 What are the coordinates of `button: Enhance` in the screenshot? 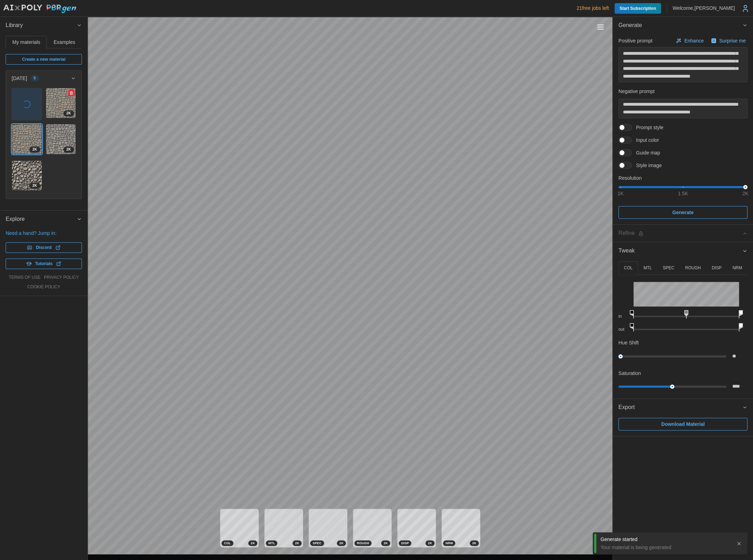 It's located at (689, 41).